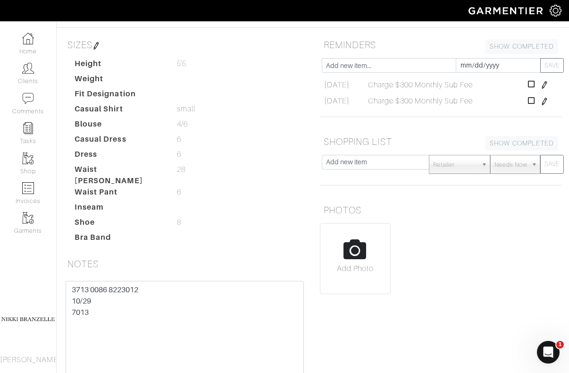  What do you see at coordinates (560, 345) in the screenshot?
I see `span: 1` at bounding box center [560, 345].